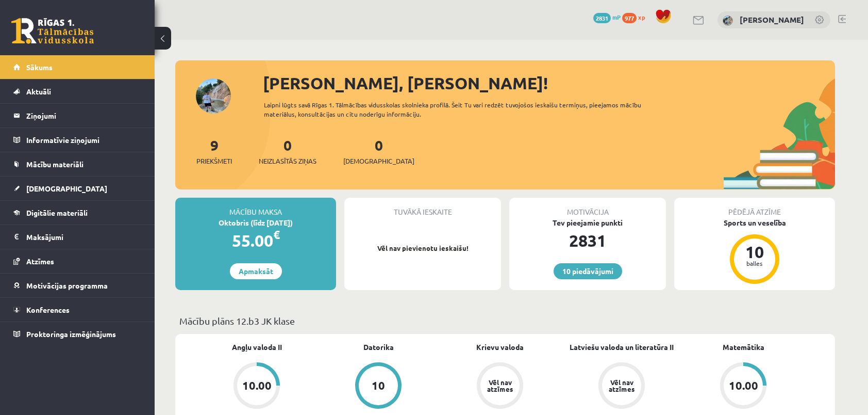  I want to click on div: Tuvākā ieskaite, so click(423, 208).